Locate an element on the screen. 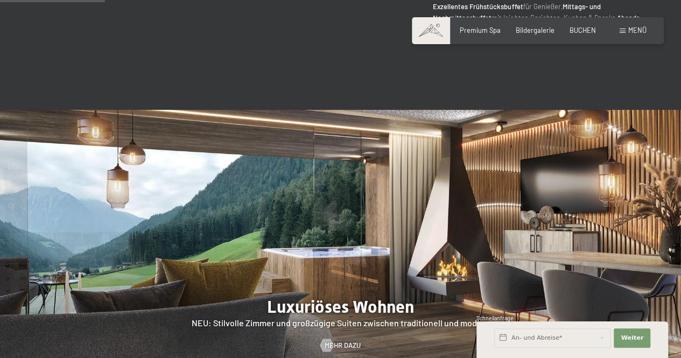 The image size is (681, 358). span: BUCHEN is located at coordinates (583, 30).